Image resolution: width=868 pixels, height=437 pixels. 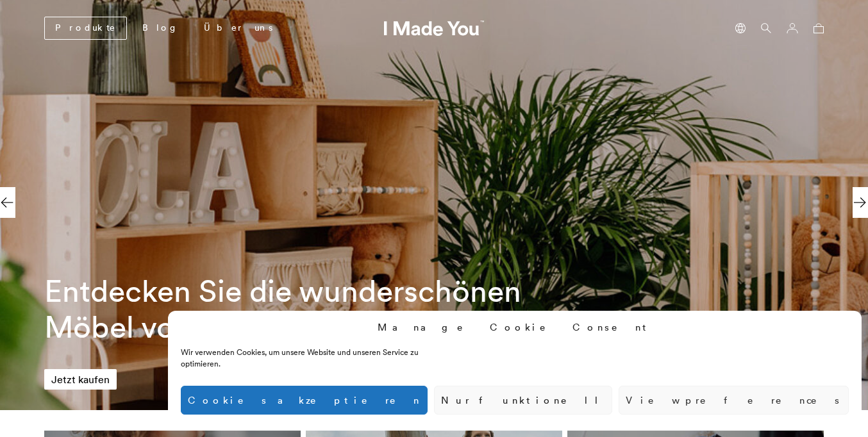 I want to click on a: Blog, so click(x=161, y=28).